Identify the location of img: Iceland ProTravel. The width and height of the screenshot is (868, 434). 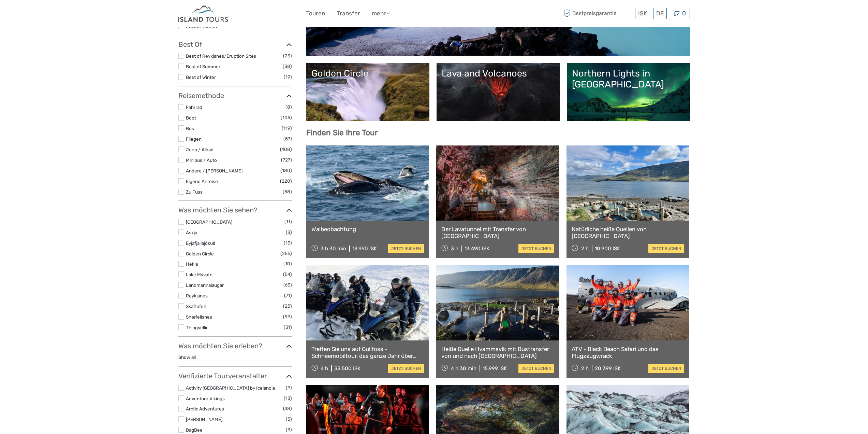
(204, 13).